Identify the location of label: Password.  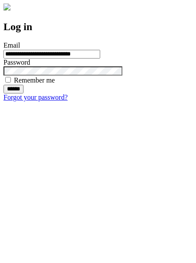
(17, 62).